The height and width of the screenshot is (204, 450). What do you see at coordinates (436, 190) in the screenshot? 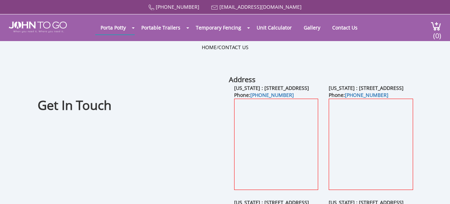
I see `button: Live Chat` at bounding box center [436, 190].